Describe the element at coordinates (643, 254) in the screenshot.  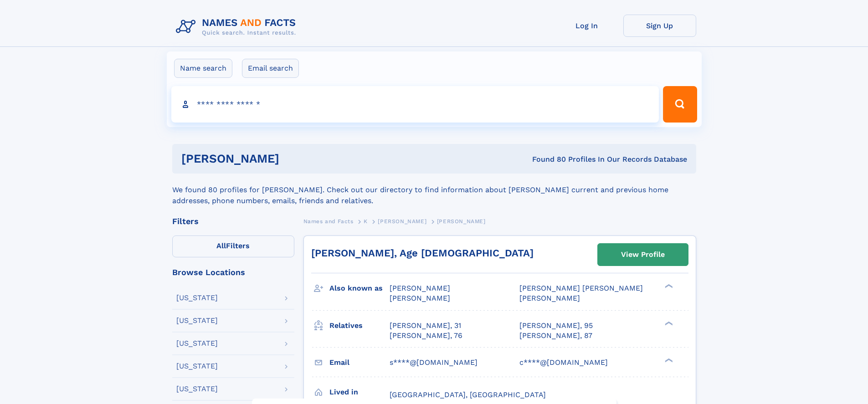
I see `div: View Profile` at that location.